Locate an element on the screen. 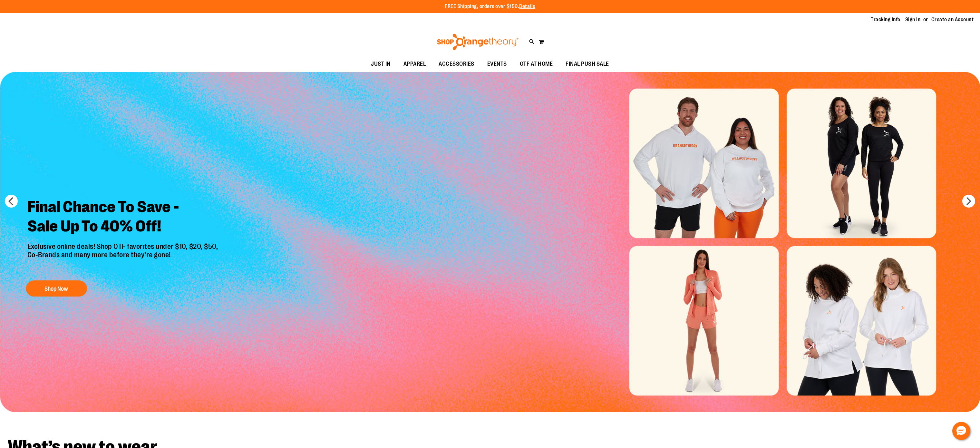 This screenshot has height=448, width=980. a: Tracking Info is located at coordinates (886, 20).